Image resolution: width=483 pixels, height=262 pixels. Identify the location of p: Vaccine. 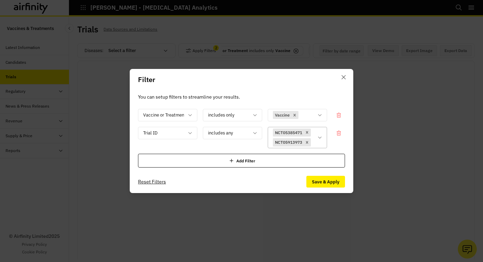
(282, 115).